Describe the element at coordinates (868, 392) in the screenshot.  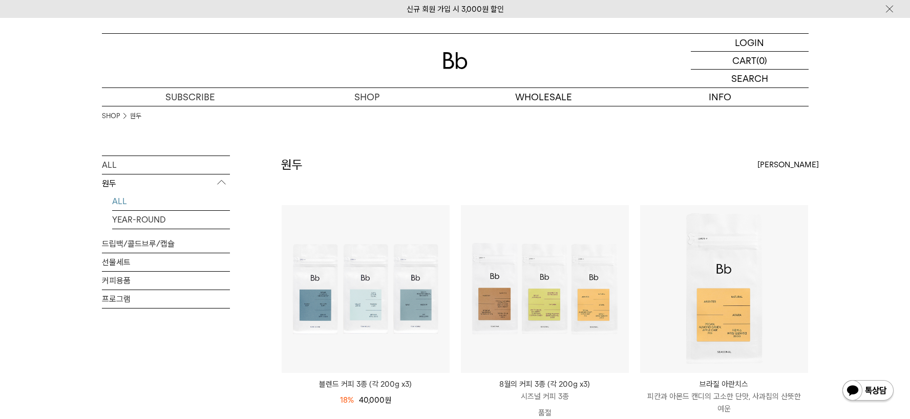
I see `img: 카카오톡 채널 1:1 채팅 버튼` at that location.